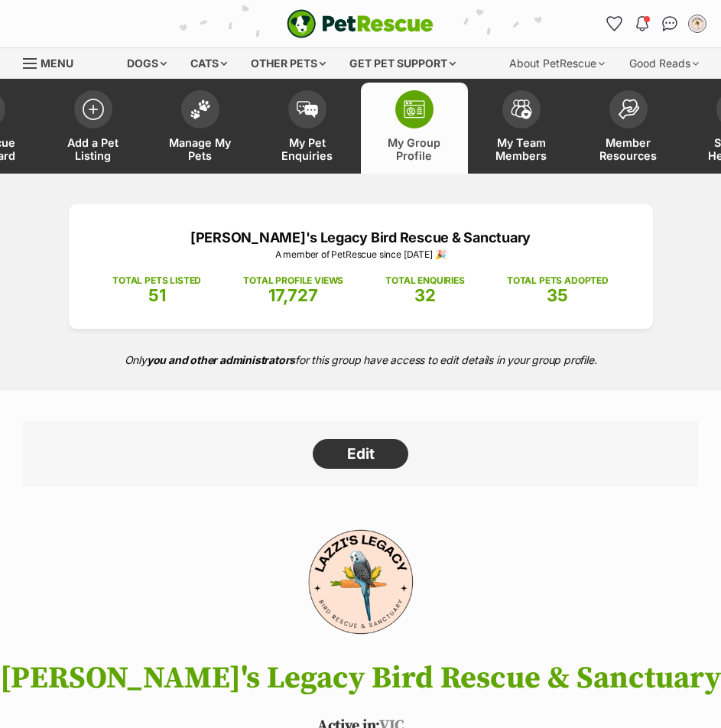 The image size is (721, 728). Describe the element at coordinates (289, 64) in the screenshot. I see `div: Other pets` at that location.